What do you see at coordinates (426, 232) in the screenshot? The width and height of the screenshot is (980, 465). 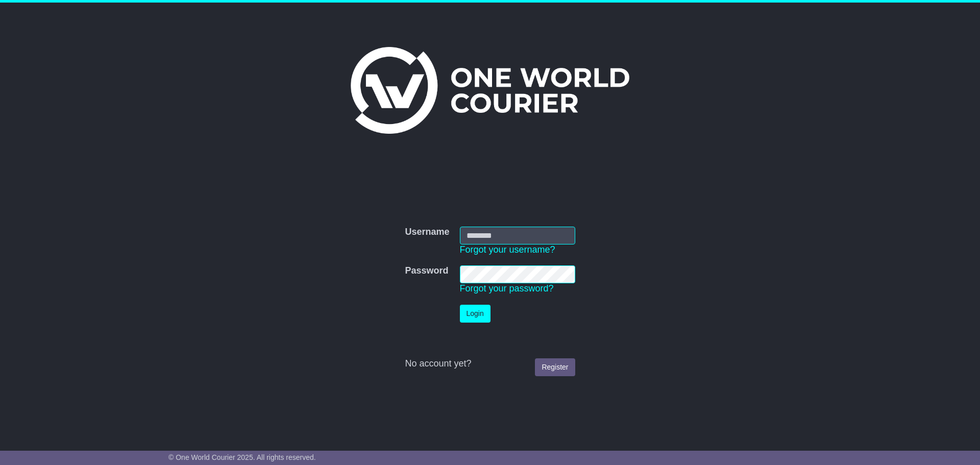 I see `label: Username` at bounding box center [426, 232].